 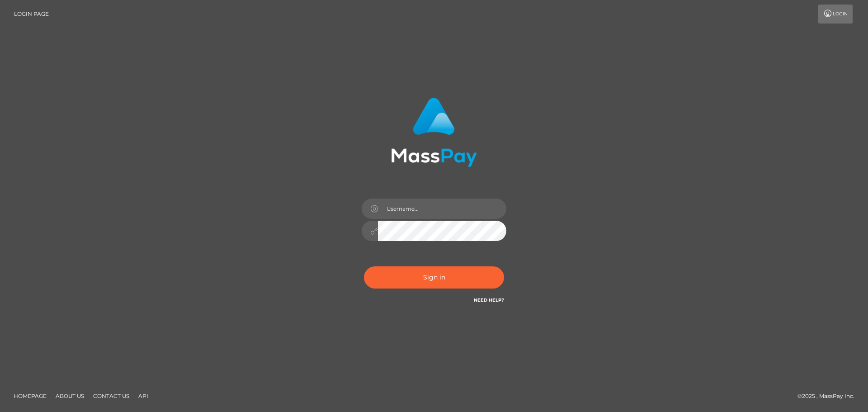 What do you see at coordinates (442, 208) in the screenshot?
I see `input: Username...` at bounding box center [442, 208].